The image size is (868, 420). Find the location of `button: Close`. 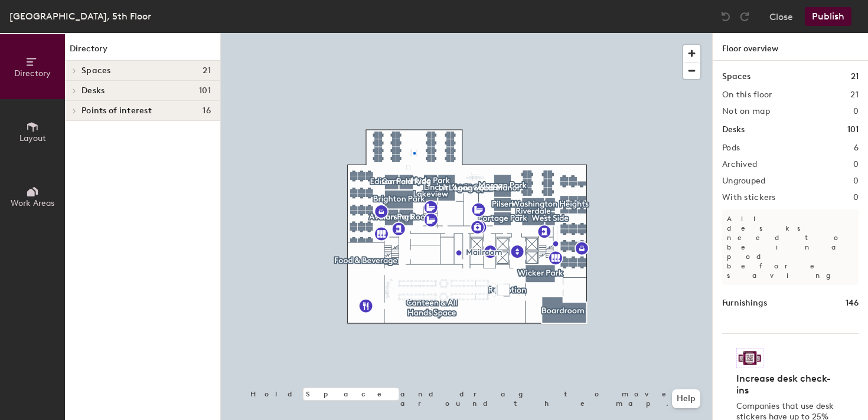

button: Close is located at coordinates (781, 17).